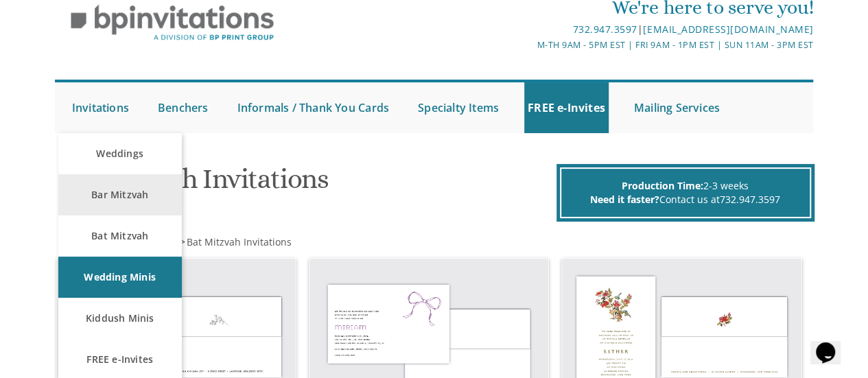  I want to click on a: Benchers, so click(183, 107).